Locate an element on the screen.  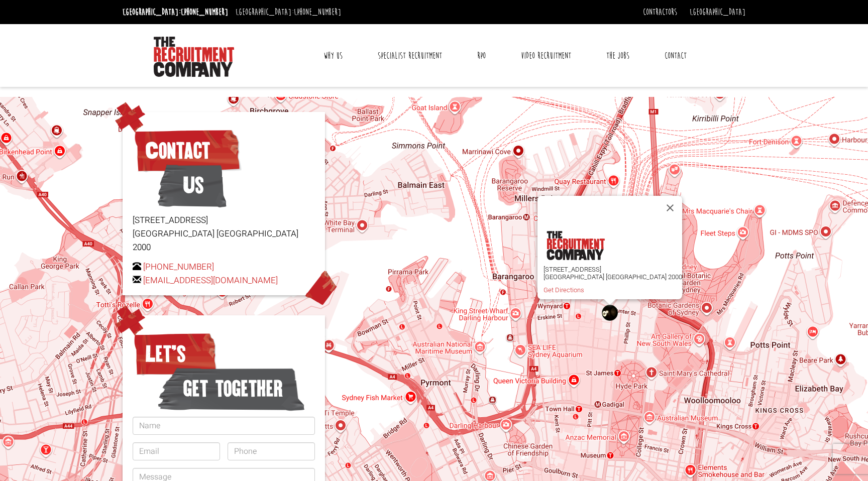
span: Let’s is located at coordinates (175, 354).